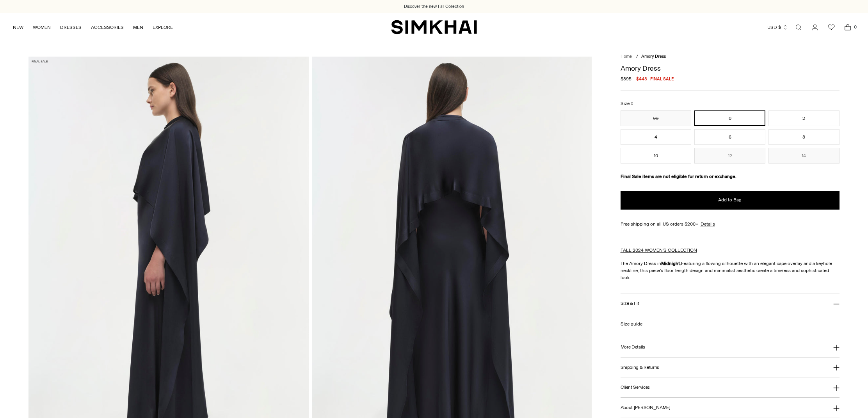  Describe the element at coordinates (708, 224) in the screenshot. I see `a: Details` at that location.